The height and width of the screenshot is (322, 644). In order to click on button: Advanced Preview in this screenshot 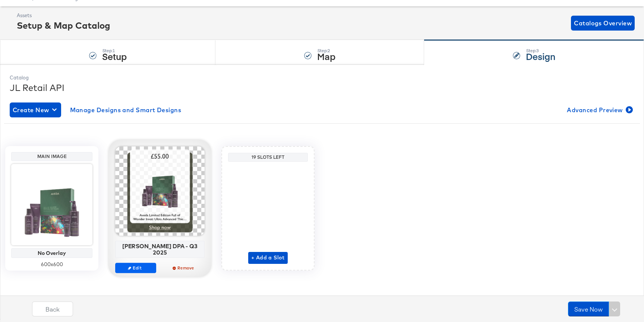, I will do `click(599, 110)`.